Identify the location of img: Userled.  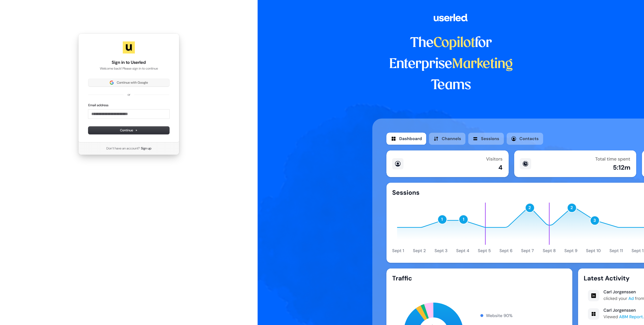
(129, 48).